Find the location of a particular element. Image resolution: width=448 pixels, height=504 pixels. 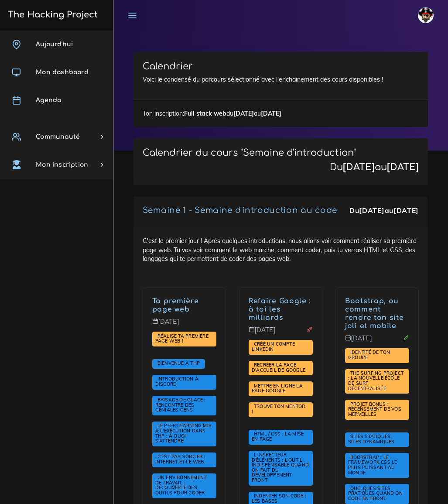

strong: Full stack web is located at coordinates (205, 113).